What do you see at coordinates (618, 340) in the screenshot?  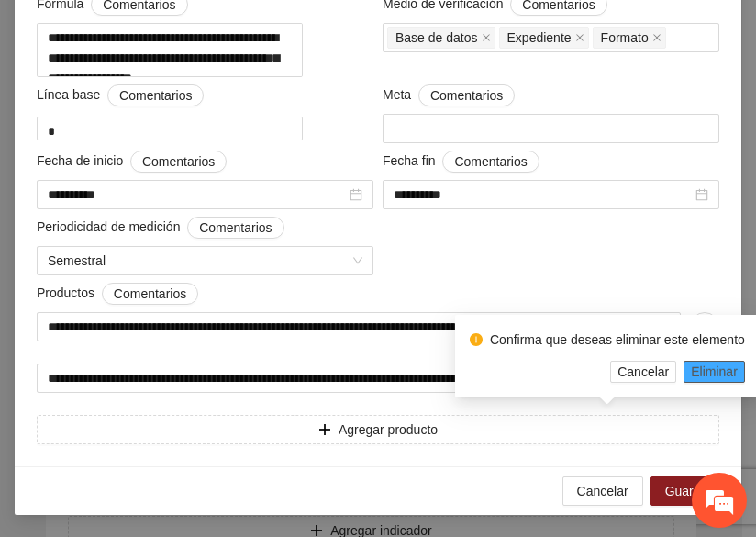 I see `div: Confirma que deseas eliminar este elemento` at bounding box center [618, 340].